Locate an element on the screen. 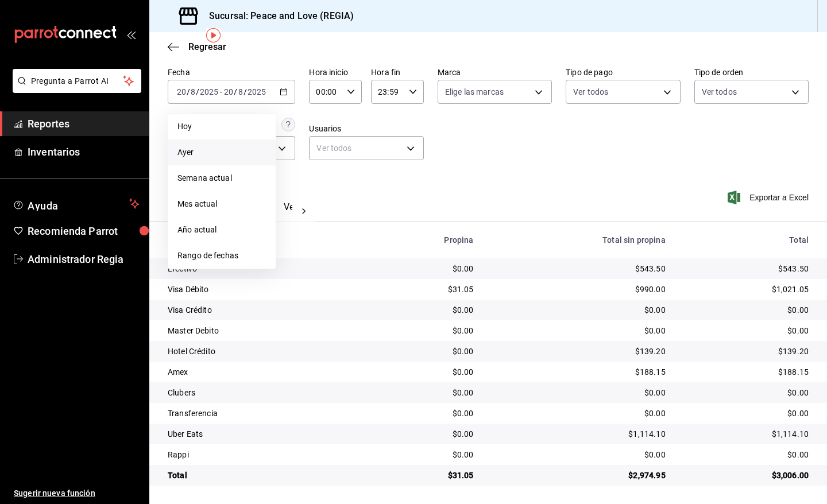 The image size is (827, 504). div: $990.00 is located at coordinates (578, 289).